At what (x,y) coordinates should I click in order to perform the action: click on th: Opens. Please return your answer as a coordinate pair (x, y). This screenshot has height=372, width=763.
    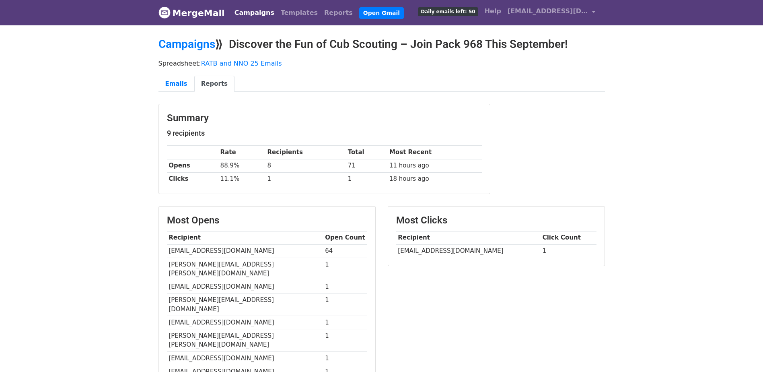
    Looking at the image, I should click on (193, 165).